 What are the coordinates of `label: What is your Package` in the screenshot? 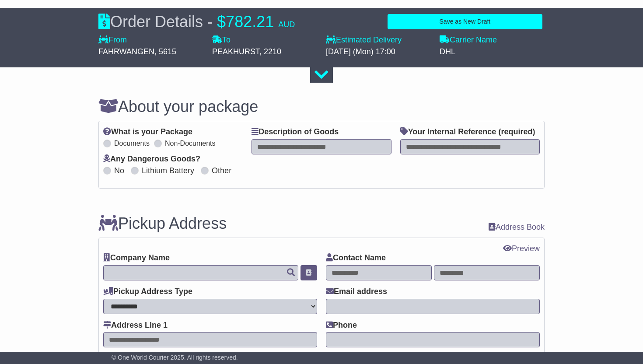 It's located at (148, 132).